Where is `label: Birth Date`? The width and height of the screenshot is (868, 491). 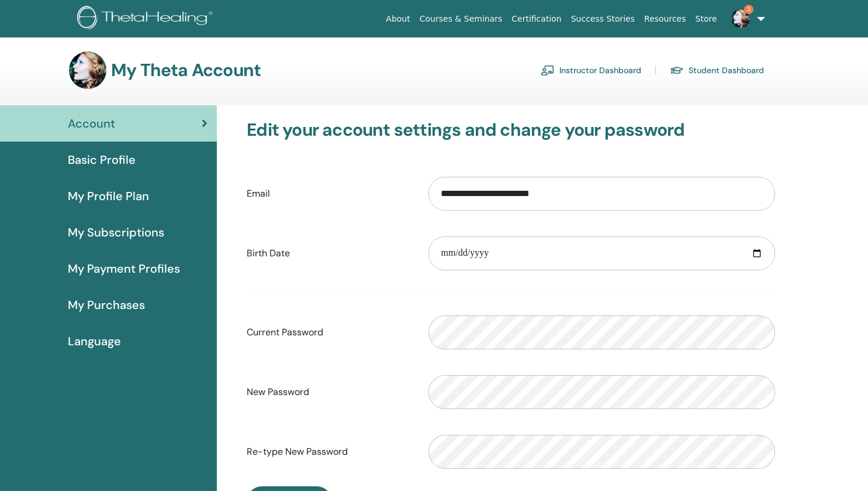
label: Birth Date is located at coordinates (328, 254).